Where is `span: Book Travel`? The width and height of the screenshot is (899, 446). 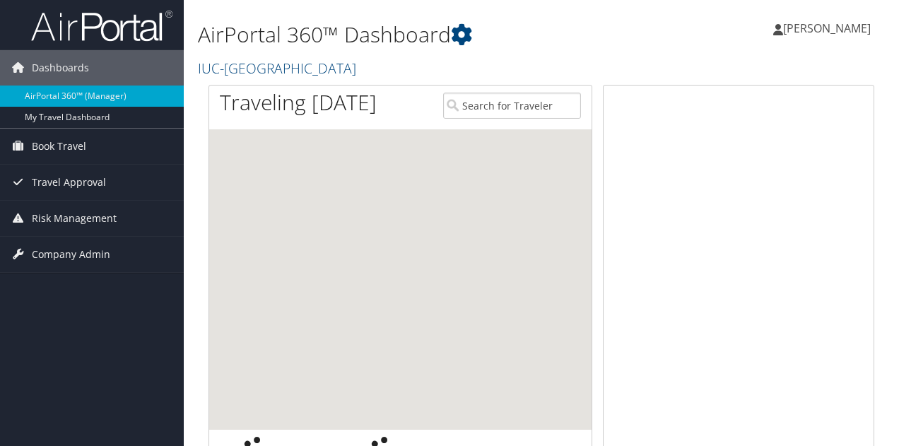 span: Book Travel is located at coordinates (59, 146).